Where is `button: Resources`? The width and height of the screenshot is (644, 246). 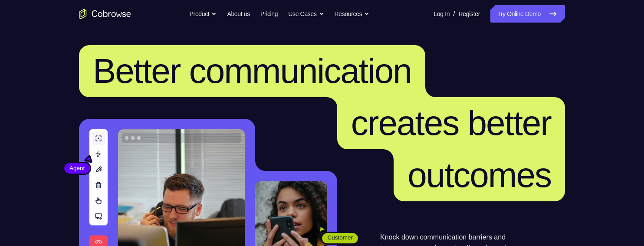 button: Resources is located at coordinates (352, 14).